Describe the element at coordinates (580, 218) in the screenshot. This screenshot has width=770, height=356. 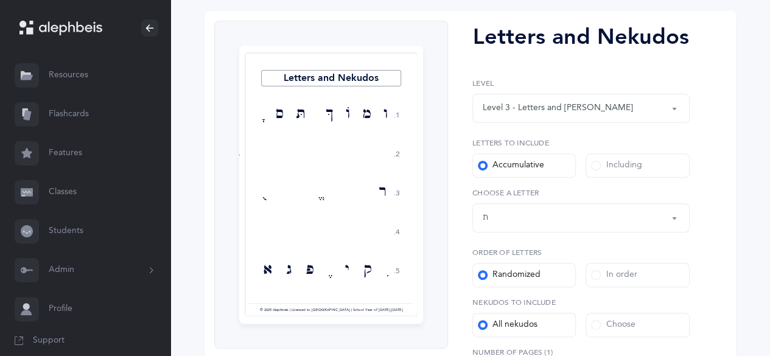
I see `button: ת` at that location.